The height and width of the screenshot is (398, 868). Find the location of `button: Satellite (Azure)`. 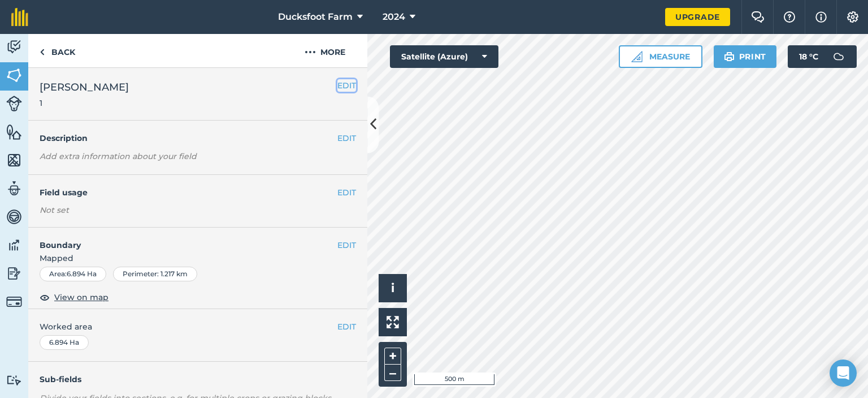

button: Satellite (Azure) is located at coordinates (444, 56).